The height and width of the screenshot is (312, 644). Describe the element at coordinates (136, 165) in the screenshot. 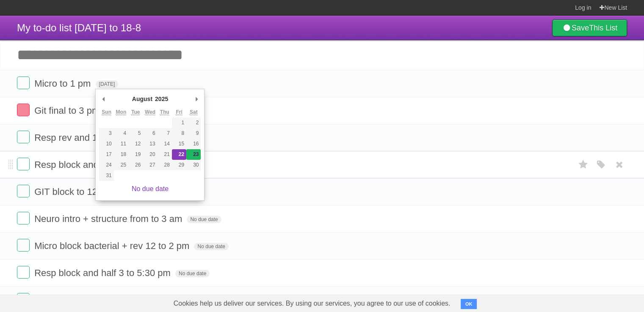

I see `button: 26` at that location.